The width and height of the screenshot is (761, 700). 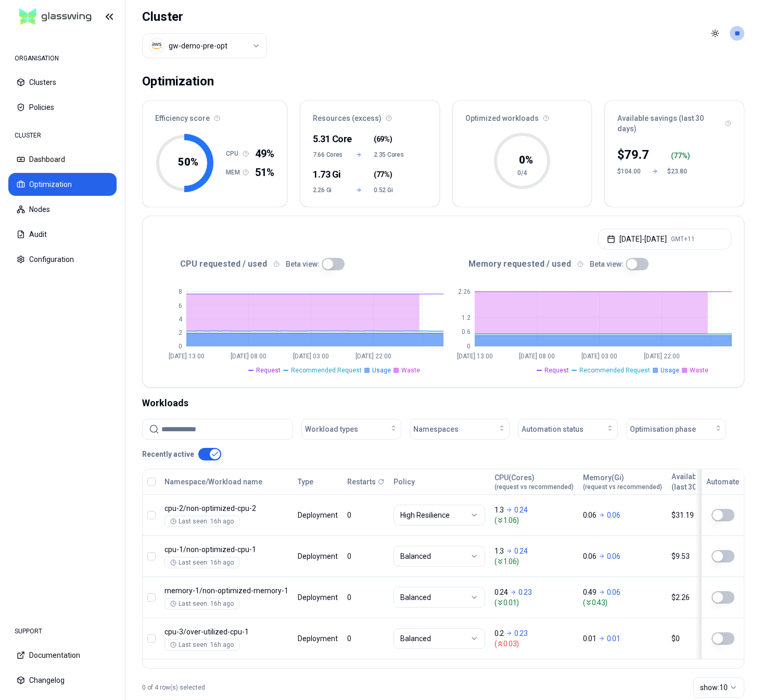 What do you see at coordinates (534, 482) in the screenshot?
I see `button: CPU(Cores)(request vs recommended)` at bounding box center [534, 482].